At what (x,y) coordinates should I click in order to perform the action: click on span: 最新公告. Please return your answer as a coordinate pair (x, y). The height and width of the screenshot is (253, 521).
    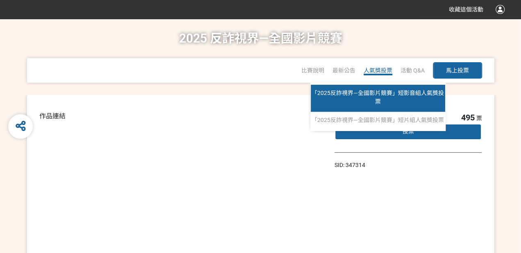
    Looking at the image, I should click on (344, 70).